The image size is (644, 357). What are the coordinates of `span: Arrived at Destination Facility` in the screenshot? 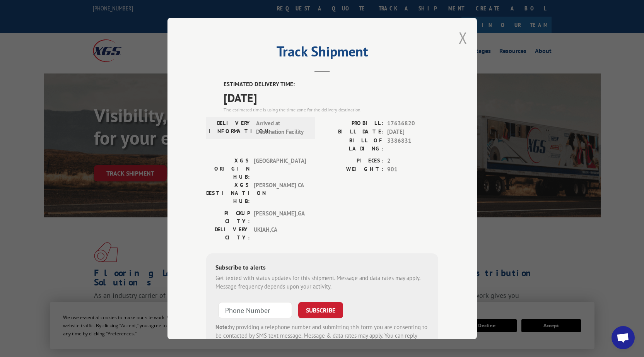 It's located at (282, 128).